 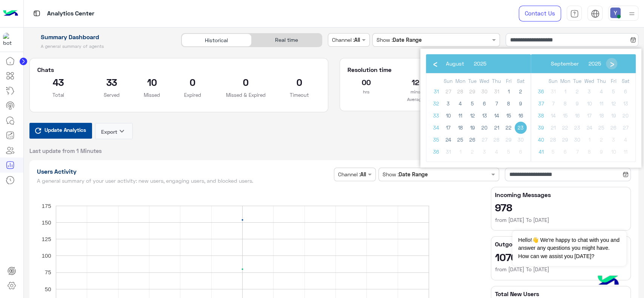 What do you see at coordinates (541, 140) in the screenshot?
I see `span: 40` at bounding box center [541, 140].